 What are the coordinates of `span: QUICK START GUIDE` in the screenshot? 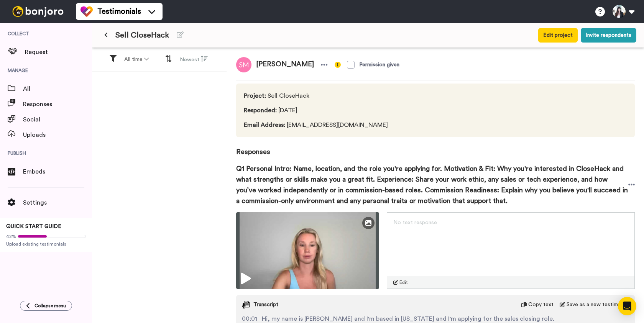 It's located at (34, 226).